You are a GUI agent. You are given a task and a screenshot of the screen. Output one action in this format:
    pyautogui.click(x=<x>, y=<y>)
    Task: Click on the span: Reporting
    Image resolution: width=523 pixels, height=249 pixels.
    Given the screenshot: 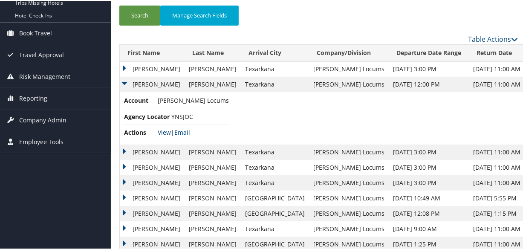 What is the action you would take?
    pyautogui.click(x=33, y=98)
    